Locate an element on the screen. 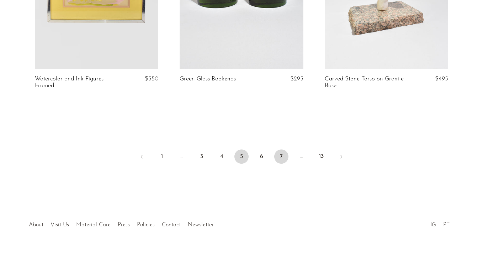 The height and width of the screenshot is (263, 483). span: $295 is located at coordinates (296, 79).